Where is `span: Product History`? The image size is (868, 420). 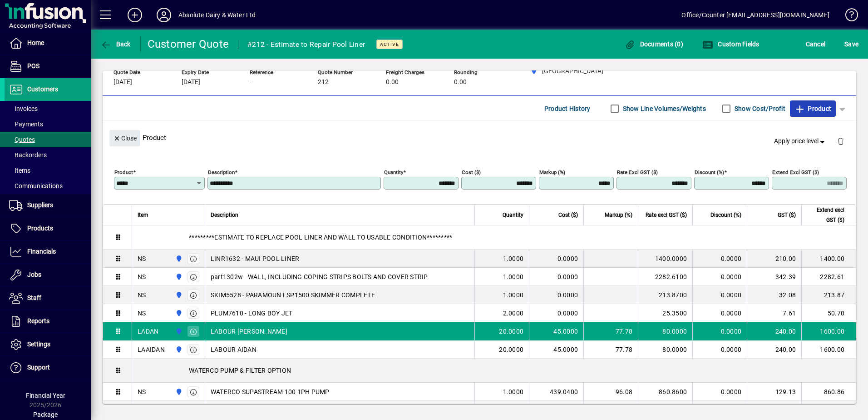
span: Product History is located at coordinates (568, 109).